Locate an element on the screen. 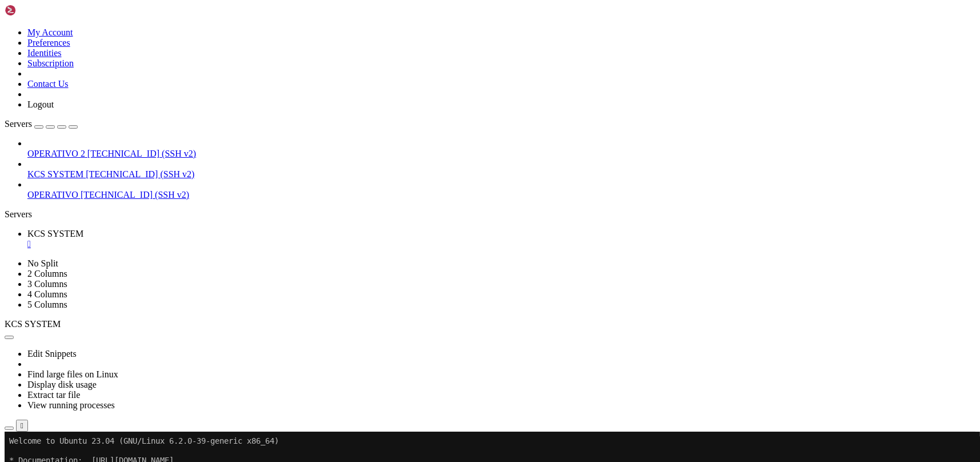 The width and height of the screenshot is (980, 462). a: Extract tar file is located at coordinates (53, 395).